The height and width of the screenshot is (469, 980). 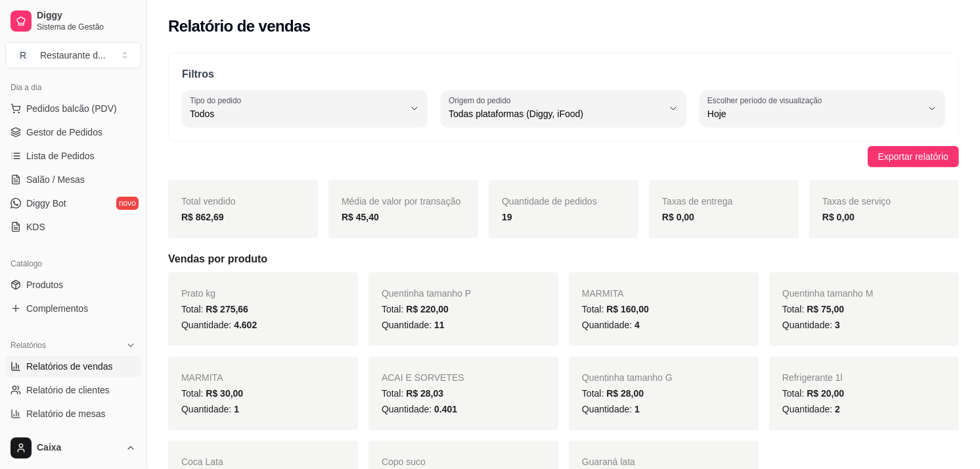 What do you see at coordinates (73, 203) in the screenshot?
I see `a: Diggy Botnovo` at bounding box center [73, 203].